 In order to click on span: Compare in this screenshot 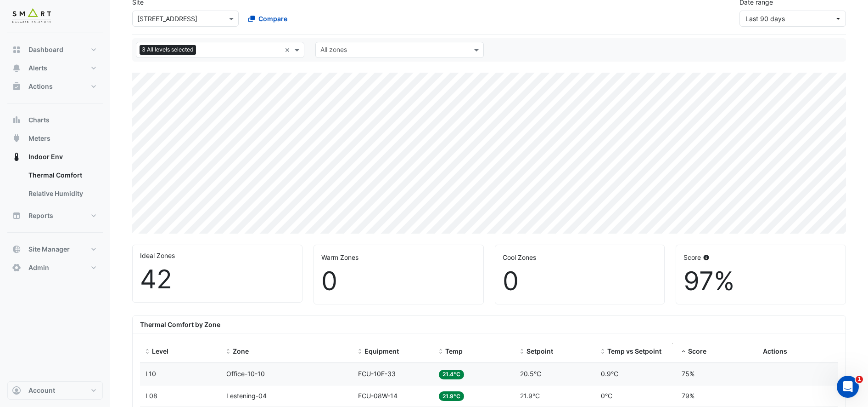, I will do `click(272, 18)`.